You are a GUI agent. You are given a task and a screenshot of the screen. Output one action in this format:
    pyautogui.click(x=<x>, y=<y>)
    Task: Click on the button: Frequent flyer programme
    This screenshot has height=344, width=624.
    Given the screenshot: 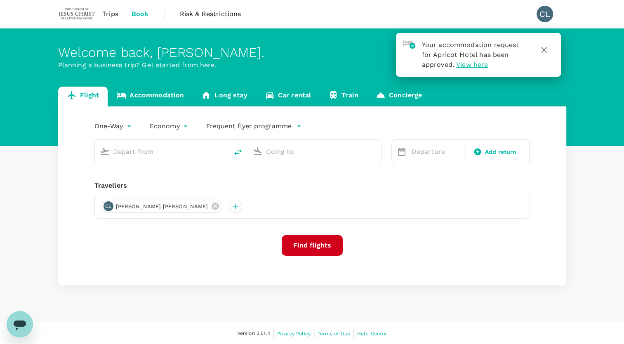 What is the action you would take?
    pyautogui.click(x=253, y=126)
    